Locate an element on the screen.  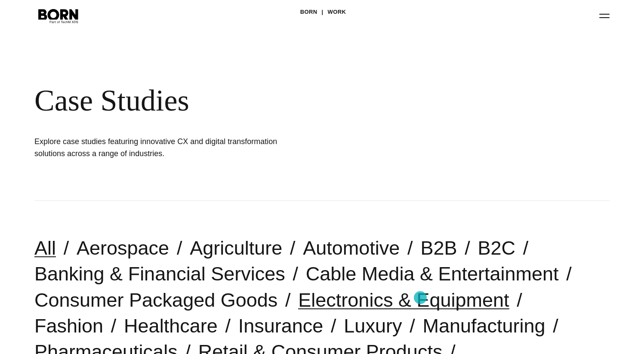
a: Fashion is located at coordinates (69, 326).